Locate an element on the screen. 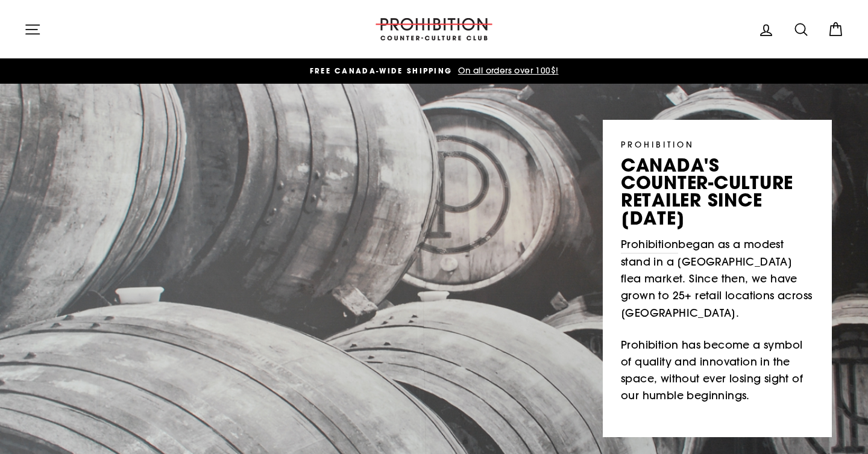 This screenshot has height=454, width=868. p: Prohibition has become a symbol of quality and innovation in the space, without ever losing sight... is located at coordinates (717, 371).